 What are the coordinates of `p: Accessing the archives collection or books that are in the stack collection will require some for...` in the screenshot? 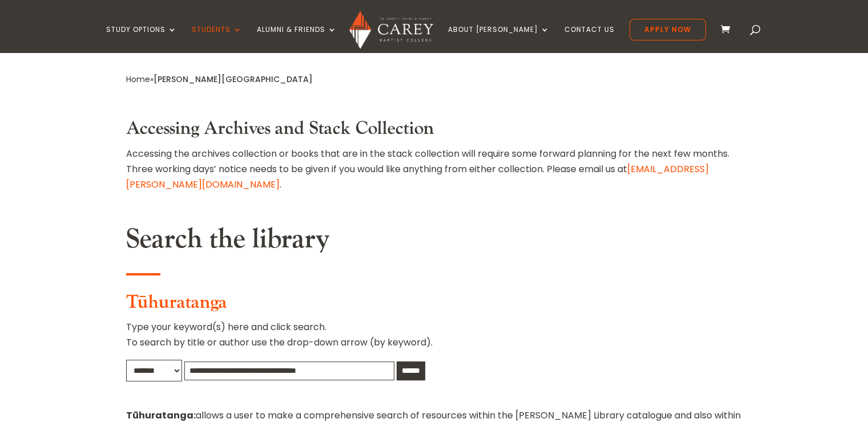 It's located at (434, 169).